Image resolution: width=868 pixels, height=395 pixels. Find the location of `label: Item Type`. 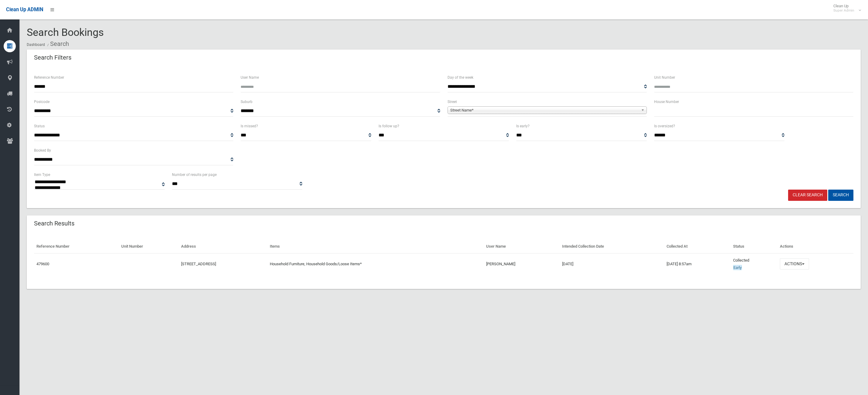

label: Item Type is located at coordinates (42, 175).